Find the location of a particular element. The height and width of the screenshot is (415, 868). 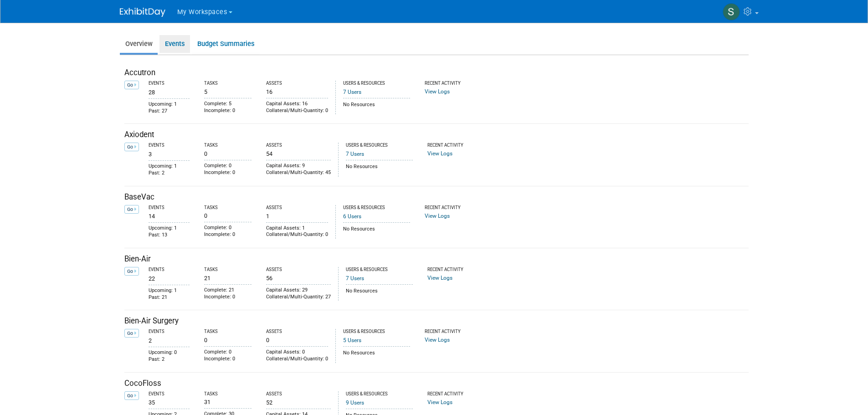

a: 5 Users is located at coordinates (352, 340).